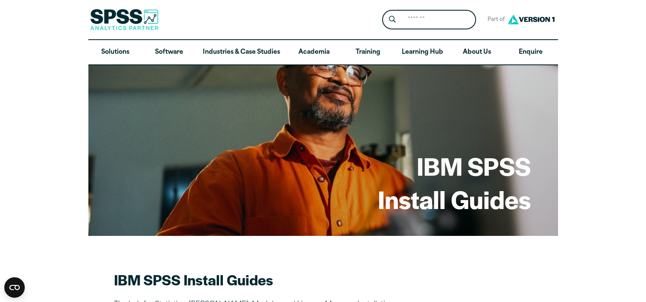  I want to click on img: Version1 Logo, so click(531, 19).